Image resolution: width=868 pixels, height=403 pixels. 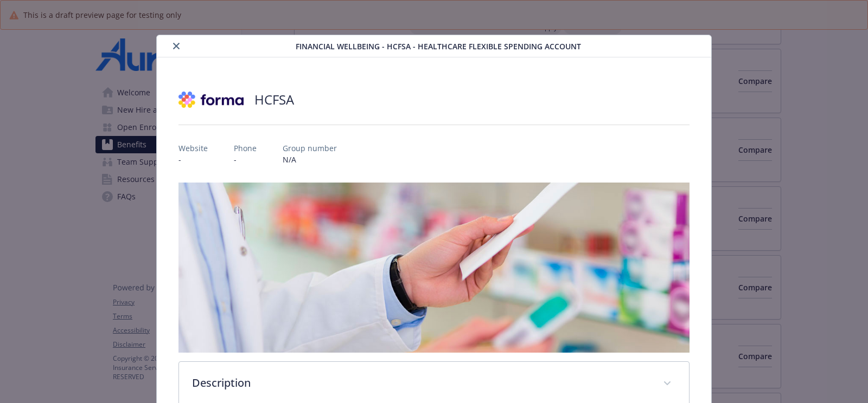 What do you see at coordinates (245, 148) in the screenshot?
I see `p: Phone` at bounding box center [245, 148].